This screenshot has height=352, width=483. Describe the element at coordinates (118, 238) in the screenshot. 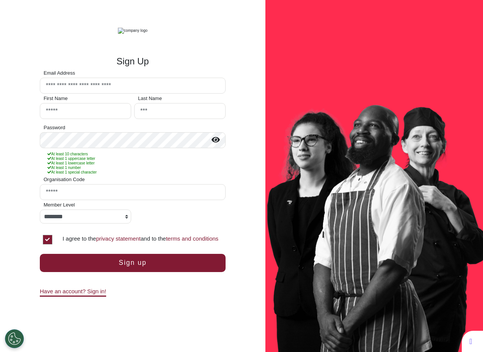

I see `a: privacy statement` at that location.